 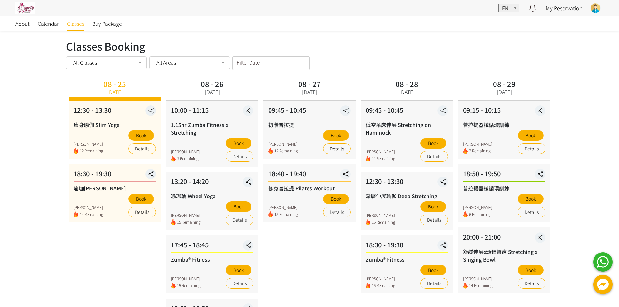 What do you see at coordinates (564, 8) in the screenshot?
I see `a: My Reservation` at bounding box center [564, 8].